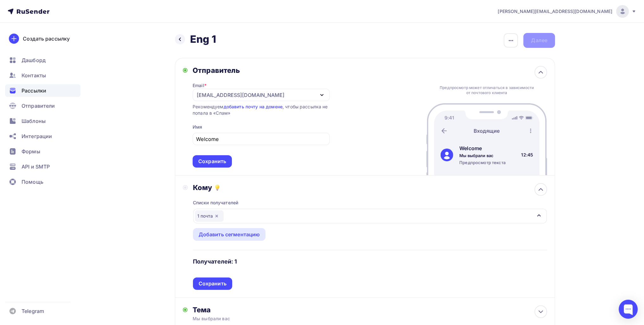 The height and width of the screenshot is (325, 644). I want to click on div: Предпросмотр может отличаться в зависимости от почтового клиента, so click(487, 91).